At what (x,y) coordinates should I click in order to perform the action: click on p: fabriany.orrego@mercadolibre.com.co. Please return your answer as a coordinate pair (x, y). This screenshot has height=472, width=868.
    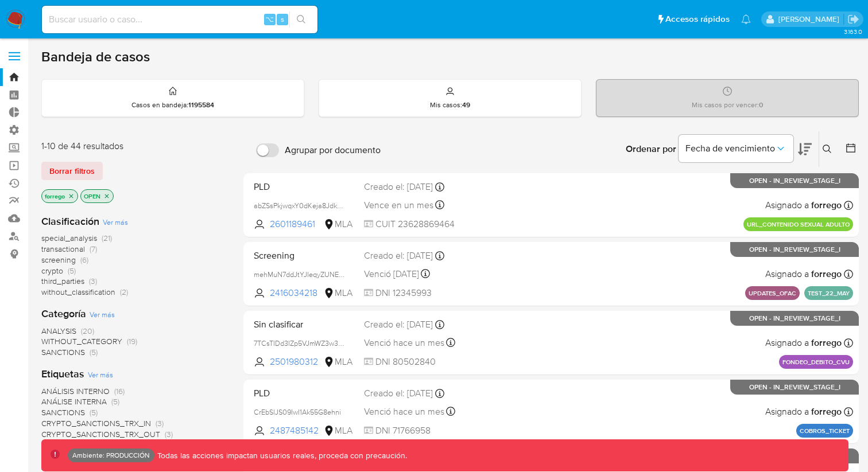
    Looking at the image, I should click on (811, 19).